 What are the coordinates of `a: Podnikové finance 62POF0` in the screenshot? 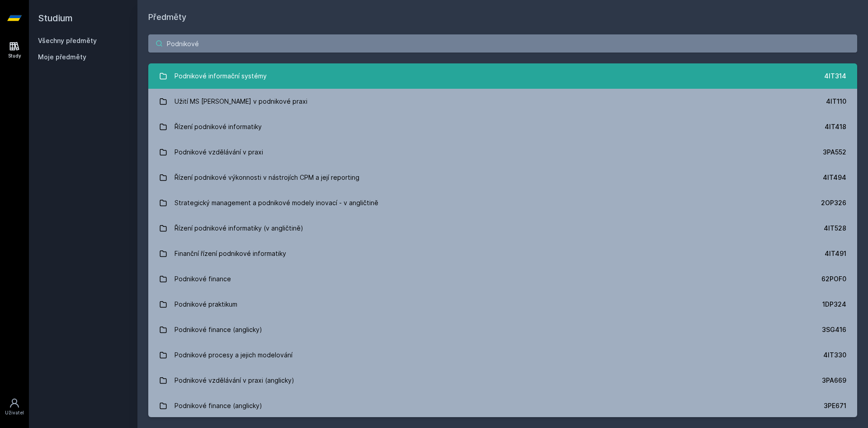 It's located at (503, 279).